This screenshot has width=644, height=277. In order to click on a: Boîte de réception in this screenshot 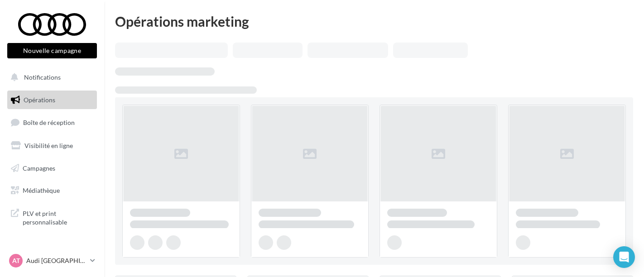, I will do `click(52, 122)`.